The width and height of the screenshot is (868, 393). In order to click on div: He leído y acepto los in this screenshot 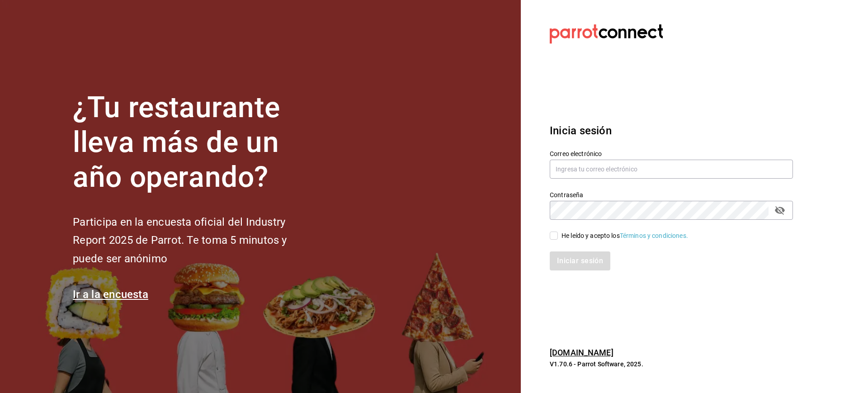, I will do `click(625, 235)`.